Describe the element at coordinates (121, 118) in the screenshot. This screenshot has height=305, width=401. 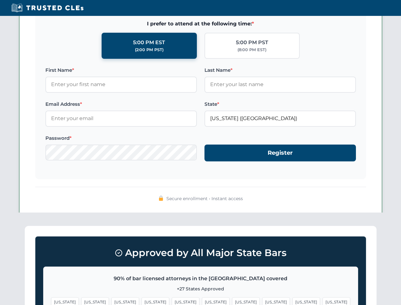
I see `input: Enter your email` at that location.